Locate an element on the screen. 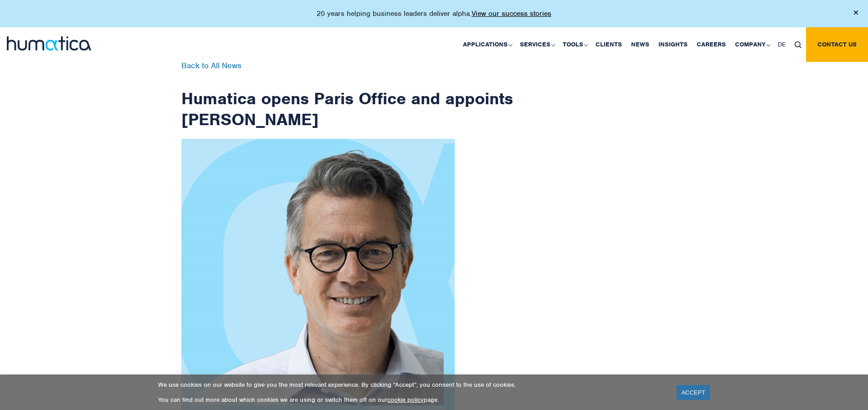 This screenshot has height=410, width=868. a: Contact us is located at coordinates (838, 45).